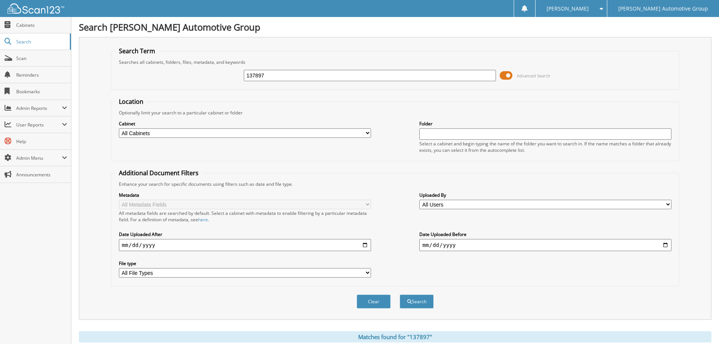  I want to click on legend: Search Term, so click(137, 51).